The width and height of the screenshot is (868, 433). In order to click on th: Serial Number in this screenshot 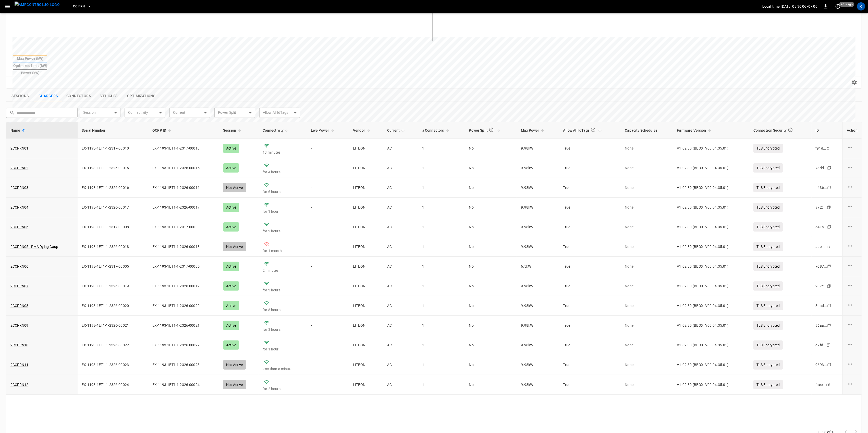, I will do `click(113, 130)`.